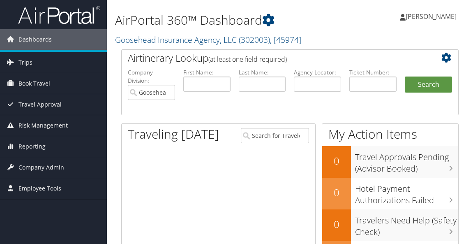  What do you see at coordinates (247, 59) in the screenshot?
I see `span: (at least one field required)` at bounding box center [247, 59].